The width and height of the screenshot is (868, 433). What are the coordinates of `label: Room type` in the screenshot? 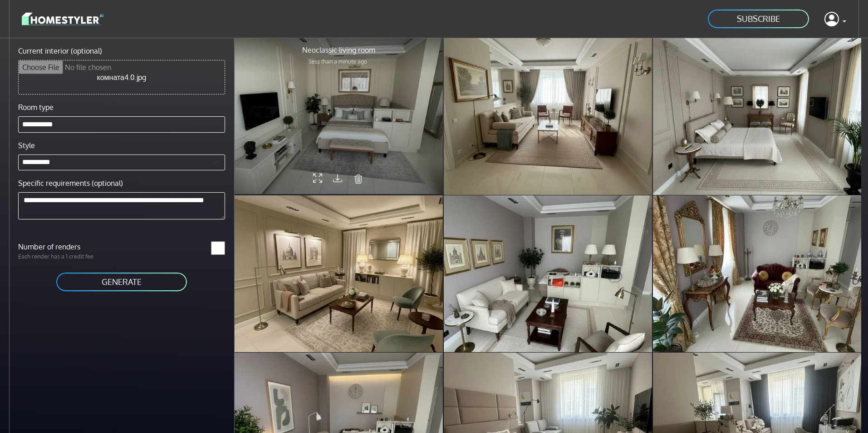 It's located at (36, 107).